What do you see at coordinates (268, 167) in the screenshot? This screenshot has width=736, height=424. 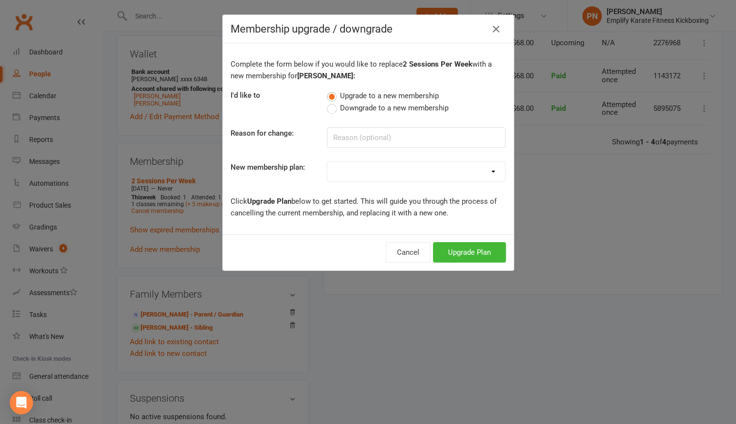 I see `label: New membership plan:` at bounding box center [268, 167].